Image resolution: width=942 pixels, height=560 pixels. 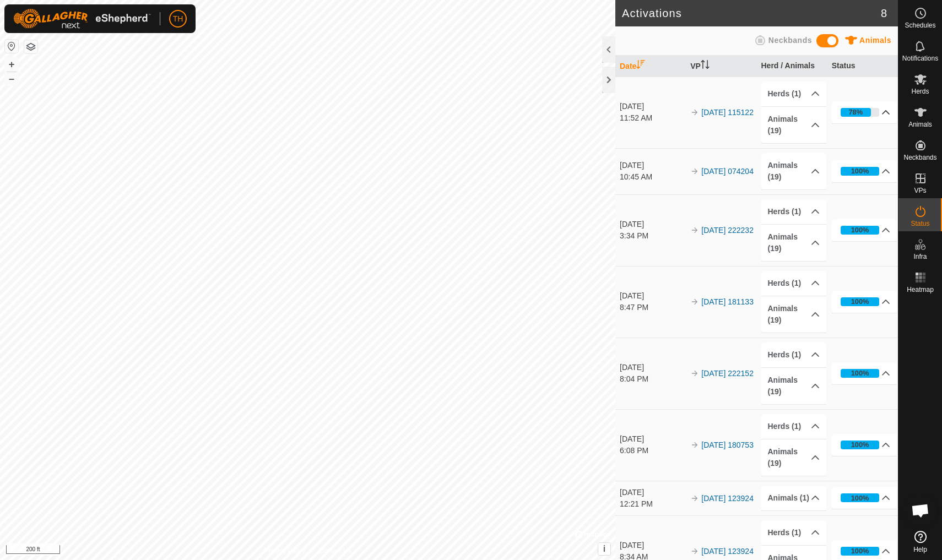 What do you see at coordinates (863, 66) in the screenshot?
I see `th: Status` at bounding box center [863, 66].